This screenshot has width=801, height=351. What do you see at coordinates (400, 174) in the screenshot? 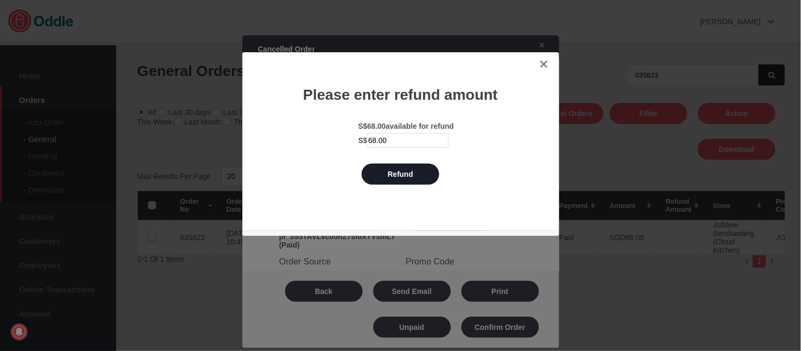
I see `button: Refund` at bounding box center [400, 174].